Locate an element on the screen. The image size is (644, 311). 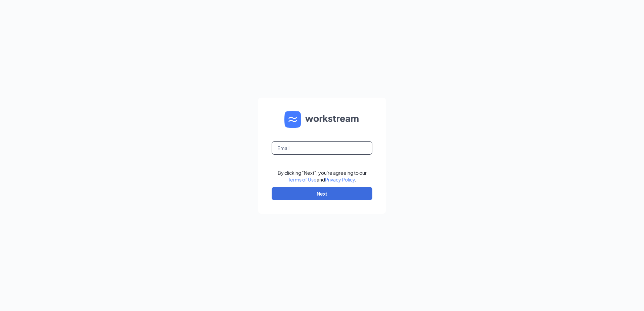
button: Next is located at coordinates (322, 194).